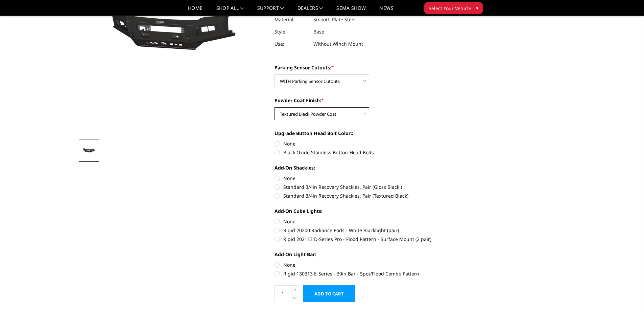  I want to click on label: Upgrade Button Head Bolt Color::, so click(368, 133).